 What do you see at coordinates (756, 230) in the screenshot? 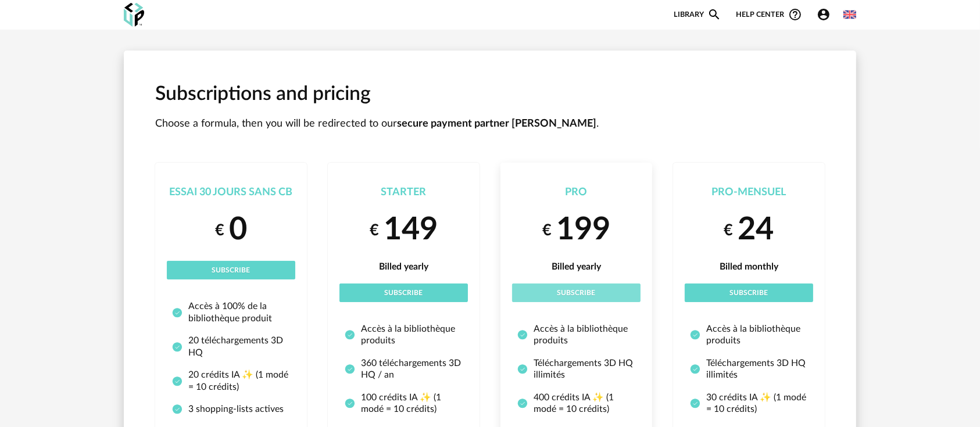
I see `span: 24` at bounding box center [756, 230].